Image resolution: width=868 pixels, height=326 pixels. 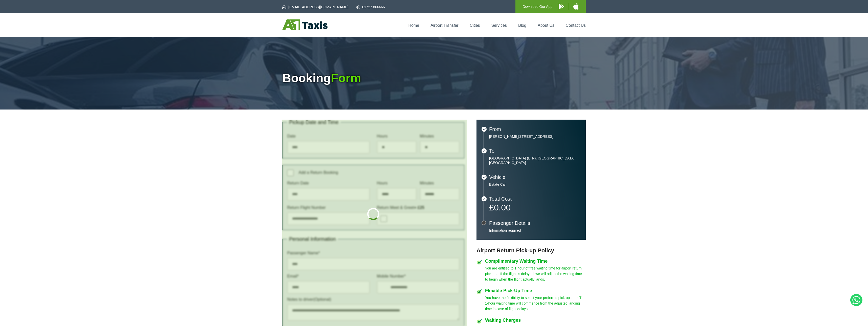 I want to click on p: You are entitled to 1 hour of free waiting time for airport return pick-ups. If the flight is del..., so click(x=535, y=274).